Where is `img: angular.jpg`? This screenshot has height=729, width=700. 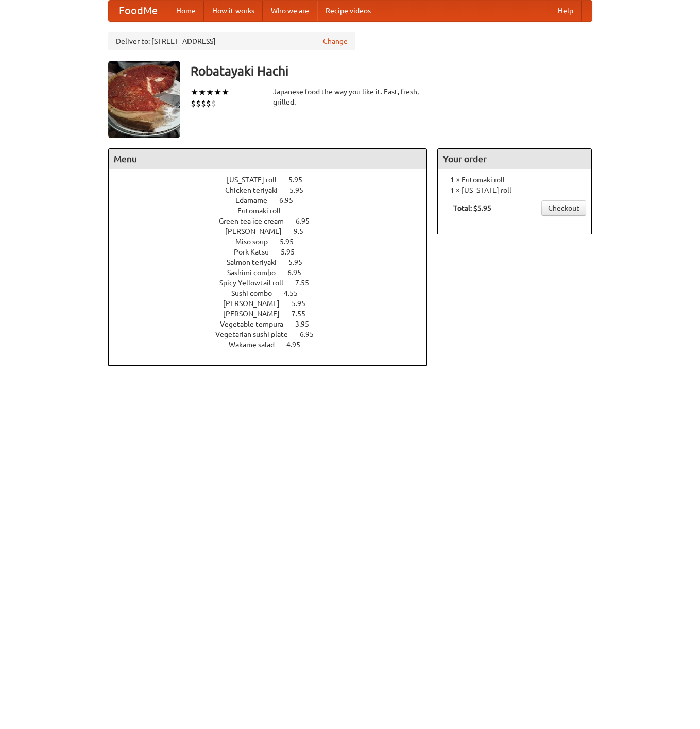
img: angular.jpg is located at coordinates (144, 99).